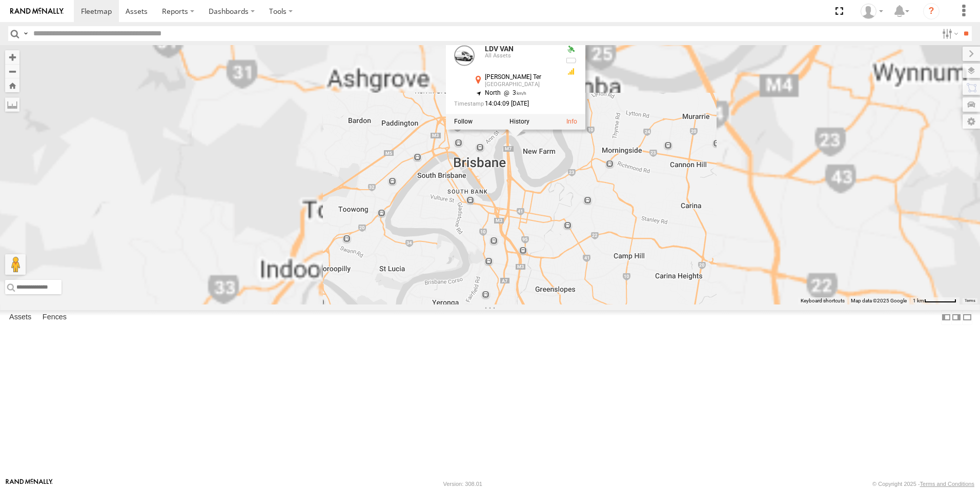 The image size is (980, 489). Describe the element at coordinates (12, 85) in the screenshot. I see `button: Zoom Home` at that location.